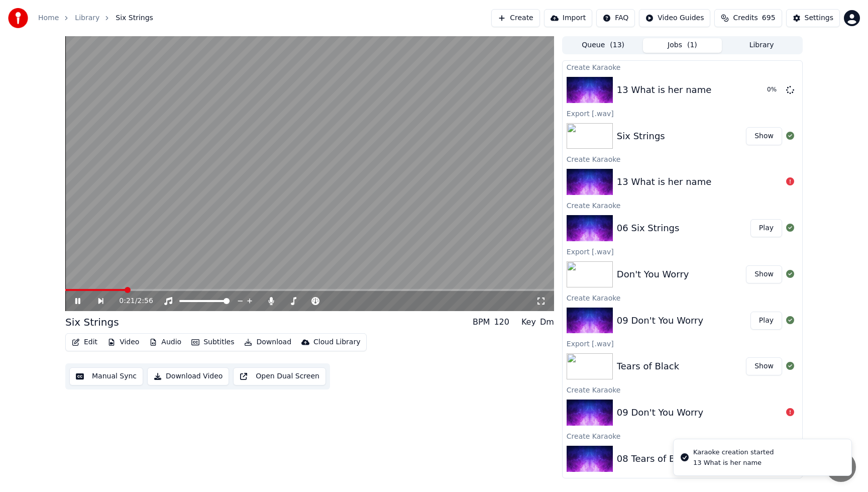 This screenshot has height=492, width=868. Describe the element at coordinates (648, 228) in the screenshot. I see `div: 06 Six Strings` at that location.